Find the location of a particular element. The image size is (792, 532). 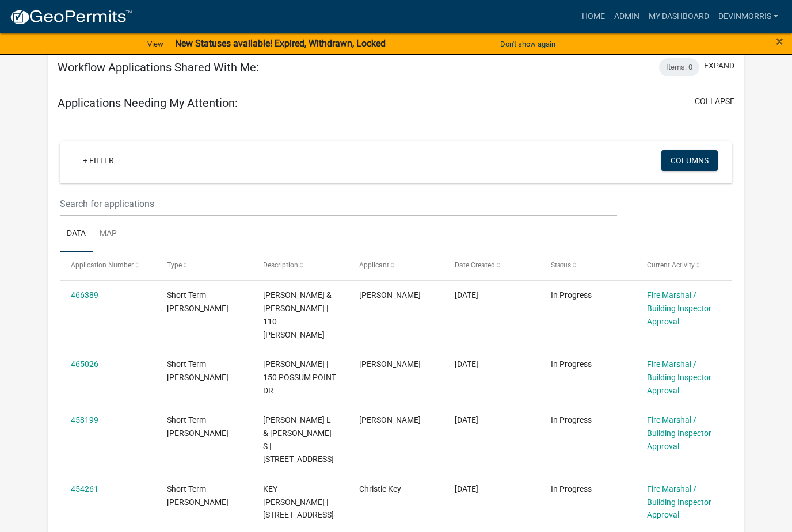

span: 08/19/2025 is located at coordinates (466, 295).